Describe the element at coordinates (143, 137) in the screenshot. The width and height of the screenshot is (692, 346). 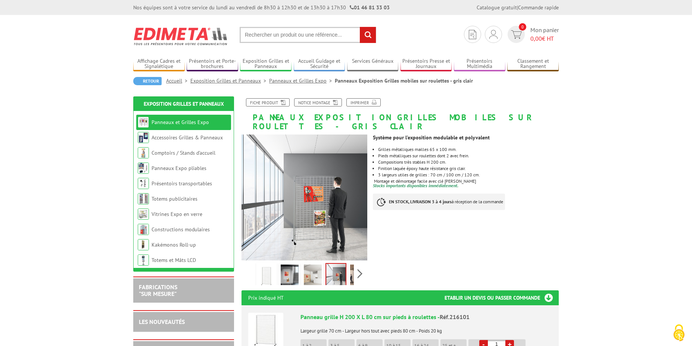
I see `img: Accessoires Grilles & Panneaux` at that location.